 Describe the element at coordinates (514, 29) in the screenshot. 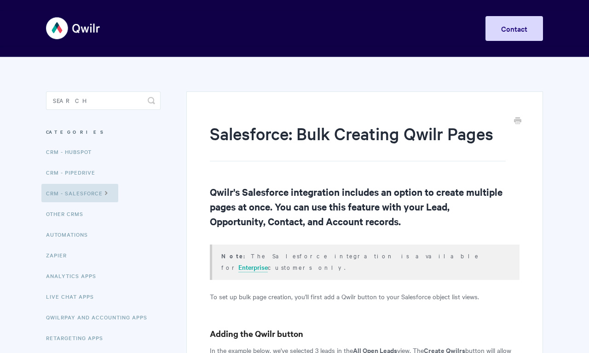

I see `a: Contact` at that location.